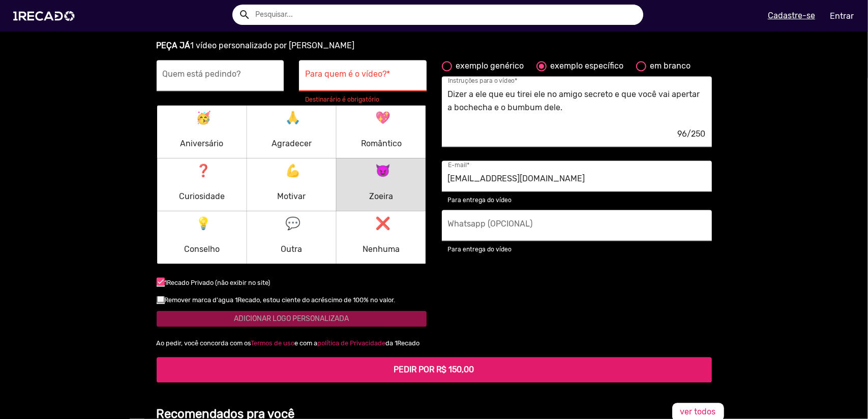 The height and width of the screenshot is (419, 868). I want to click on p: Conselho, so click(202, 238).